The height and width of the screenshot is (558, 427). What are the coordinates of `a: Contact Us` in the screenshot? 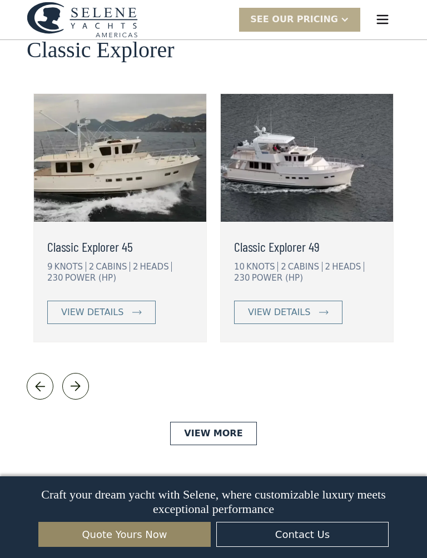 It's located at (302, 534).